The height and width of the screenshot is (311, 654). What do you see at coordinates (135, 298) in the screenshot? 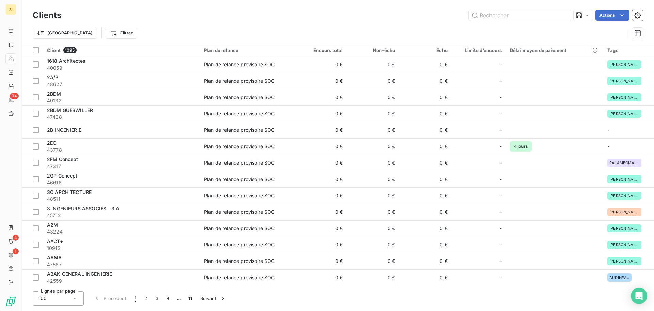
I see `span: 1` at bounding box center [135, 298].